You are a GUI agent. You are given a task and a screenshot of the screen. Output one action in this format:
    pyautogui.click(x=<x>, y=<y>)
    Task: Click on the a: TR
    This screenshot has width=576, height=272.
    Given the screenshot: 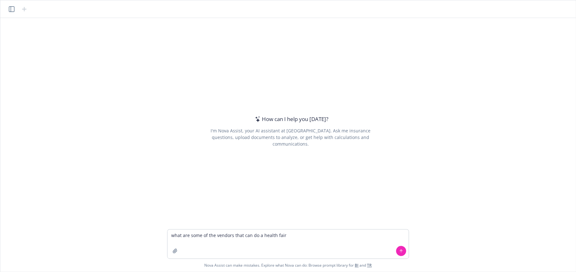 What is the action you would take?
    pyautogui.click(x=369, y=265)
    